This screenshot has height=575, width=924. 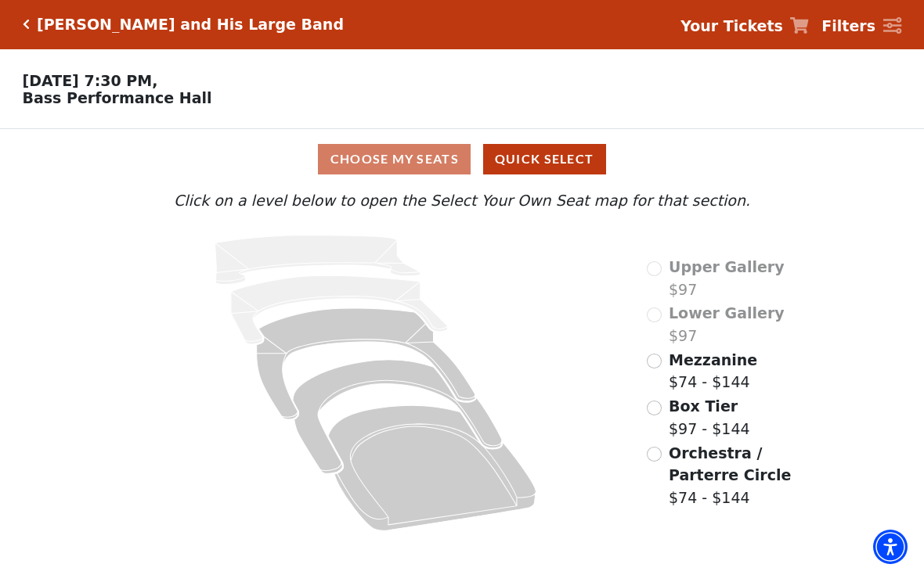 What do you see at coordinates (703, 407) in the screenshot?
I see `span: Box Tier` at bounding box center [703, 407].